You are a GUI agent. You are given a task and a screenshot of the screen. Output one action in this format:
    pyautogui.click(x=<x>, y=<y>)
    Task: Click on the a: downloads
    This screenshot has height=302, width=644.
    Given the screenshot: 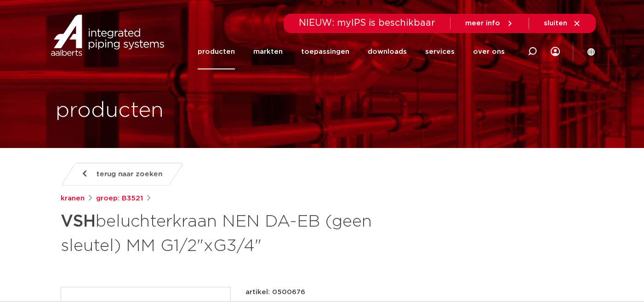 What is the action you would take?
    pyautogui.click(x=387, y=51)
    